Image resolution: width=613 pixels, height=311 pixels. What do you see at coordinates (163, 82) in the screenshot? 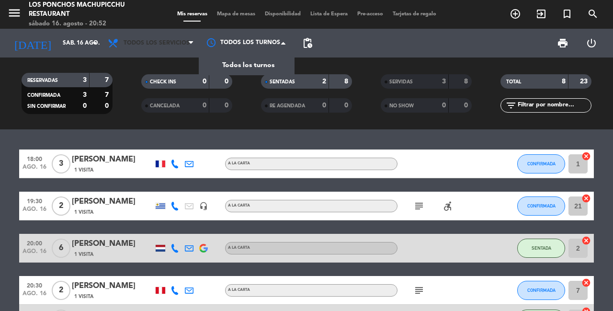
I see `span: CHECK INS` at bounding box center [163, 82].